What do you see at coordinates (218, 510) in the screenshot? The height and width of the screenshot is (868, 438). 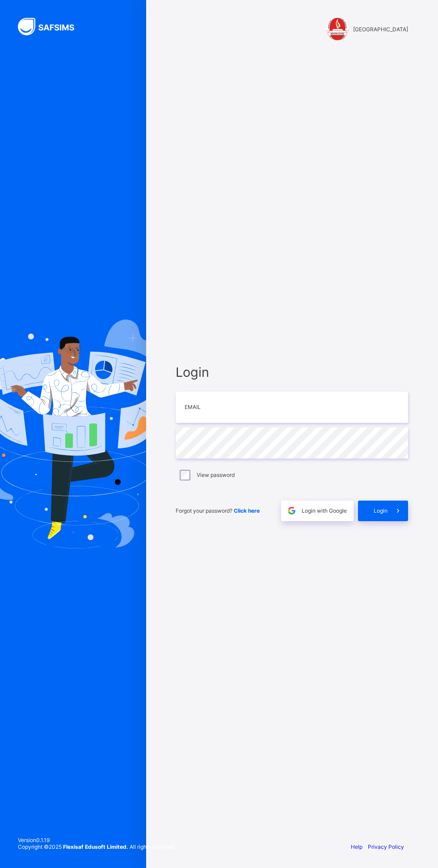 I see `span: Forgot your password?` at bounding box center [218, 510].